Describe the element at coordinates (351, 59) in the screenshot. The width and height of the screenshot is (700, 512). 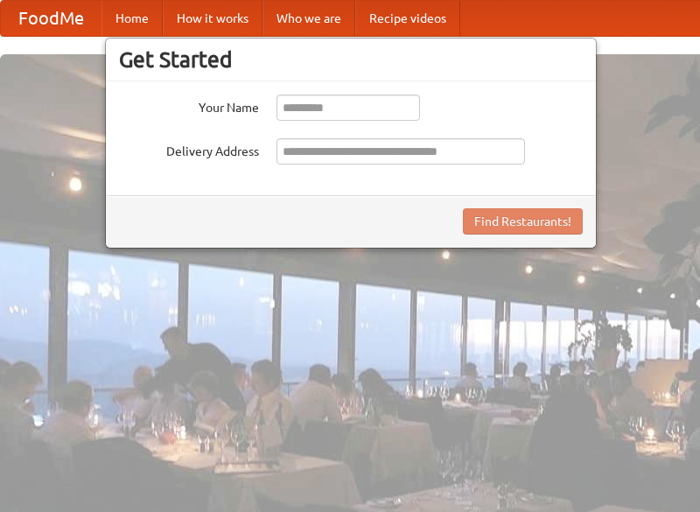
I see `h3: Get Started` at that location.